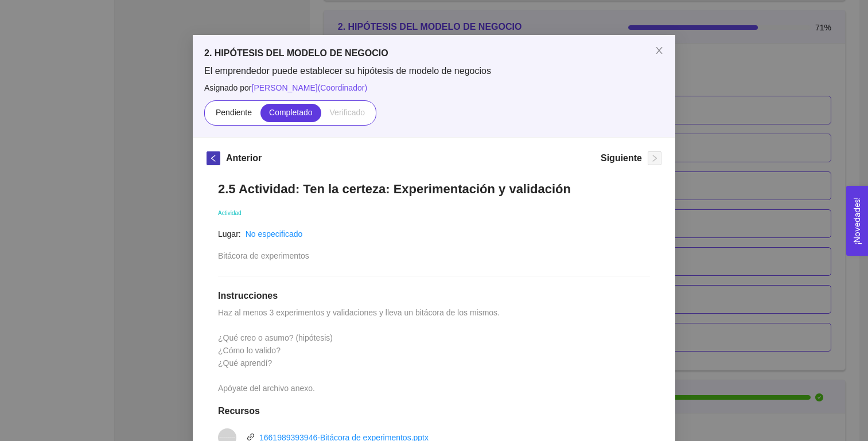 Image resolution: width=868 pixels, height=441 pixels. What do you see at coordinates (227, 437) in the screenshot?
I see `span: vnd.openxmlformats-officedocument.presentationml.presentation` at bounding box center [227, 437].